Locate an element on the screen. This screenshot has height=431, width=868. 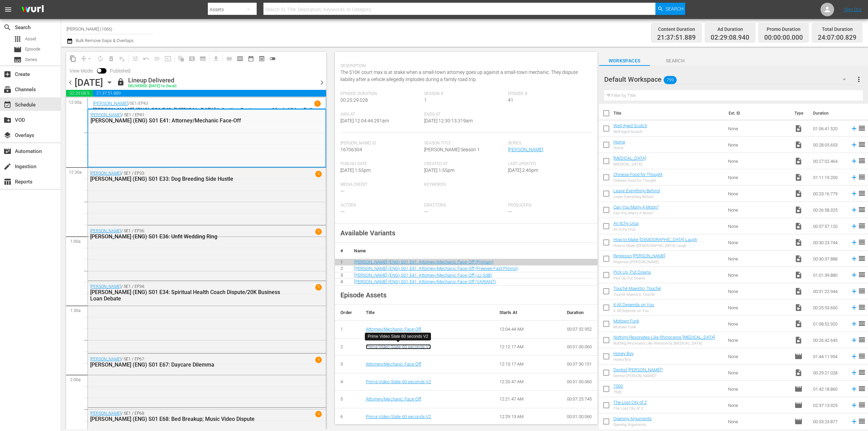
td: 4 is located at coordinates (342, 282).